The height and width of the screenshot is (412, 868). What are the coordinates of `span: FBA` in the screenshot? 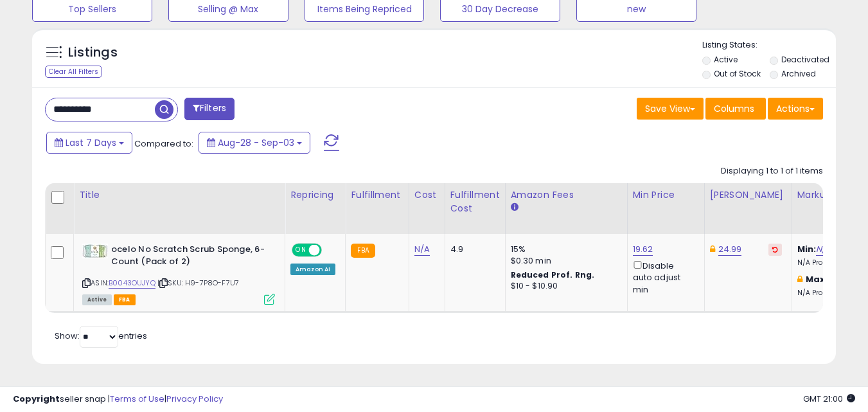 It's located at (125, 300).